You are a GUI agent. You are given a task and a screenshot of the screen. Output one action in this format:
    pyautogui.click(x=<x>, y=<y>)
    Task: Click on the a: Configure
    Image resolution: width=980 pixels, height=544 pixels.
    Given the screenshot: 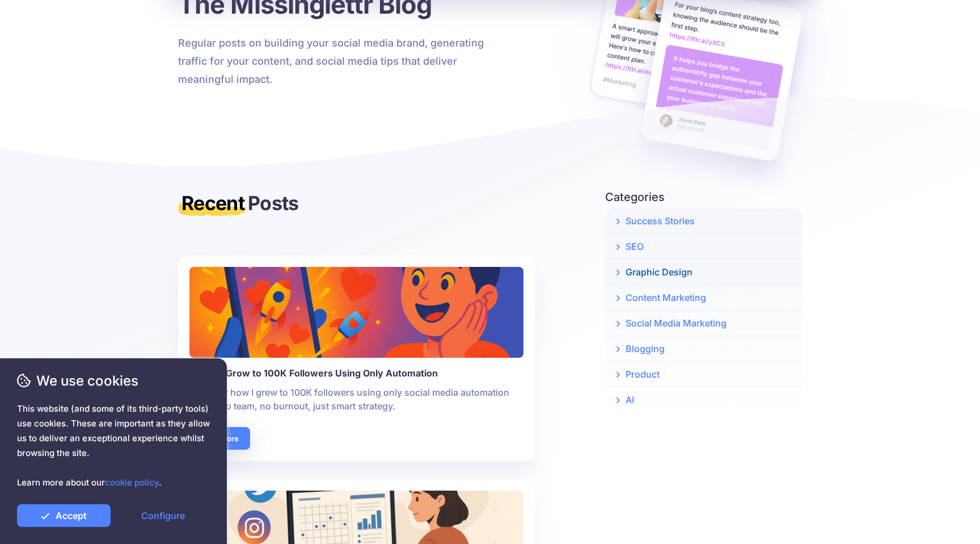 What is the action you would take?
    pyautogui.click(x=163, y=515)
    